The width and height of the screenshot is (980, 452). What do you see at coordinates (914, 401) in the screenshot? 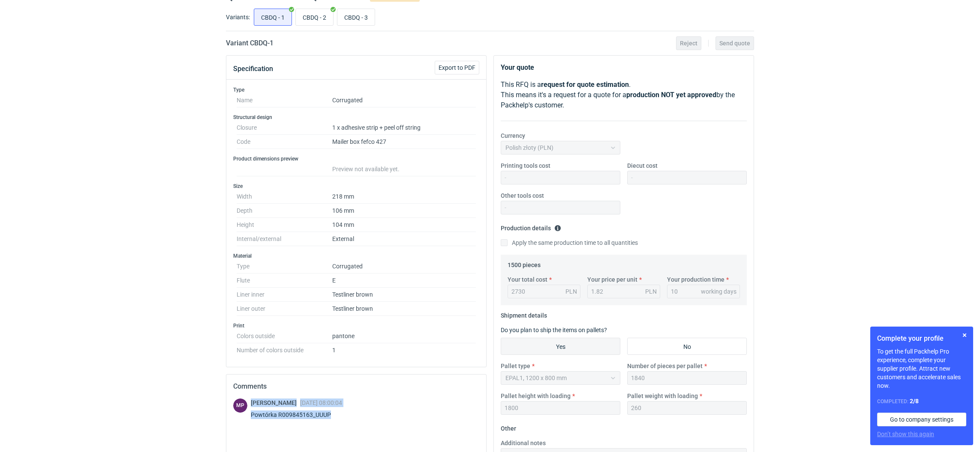
I see `strong: 2 / 8` at bounding box center [914, 401].